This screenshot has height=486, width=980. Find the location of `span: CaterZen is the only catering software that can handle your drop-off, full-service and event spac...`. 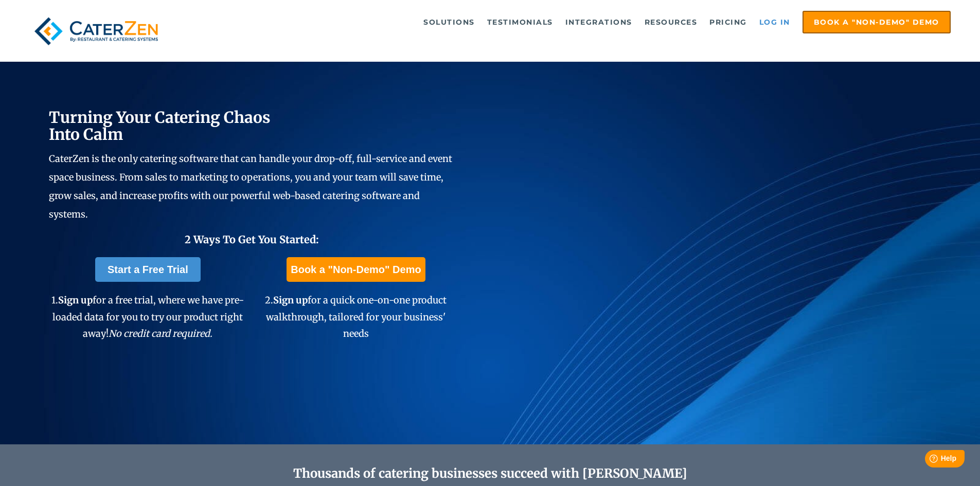

span: CaterZen is the only catering software that can handle your drop-off, full-service and event spac... is located at coordinates (251, 186).